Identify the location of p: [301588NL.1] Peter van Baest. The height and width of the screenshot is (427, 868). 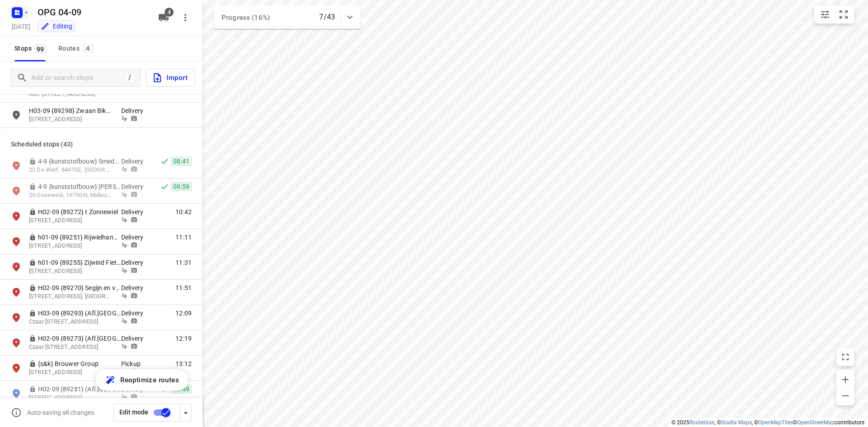
(214, 305).